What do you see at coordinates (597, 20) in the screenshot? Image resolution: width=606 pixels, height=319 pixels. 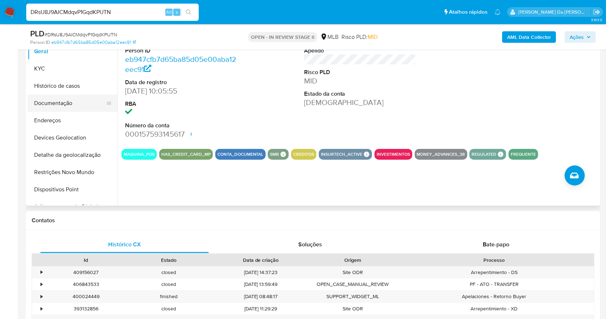 I see `span: 3.163.0` at bounding box center [597, 20].